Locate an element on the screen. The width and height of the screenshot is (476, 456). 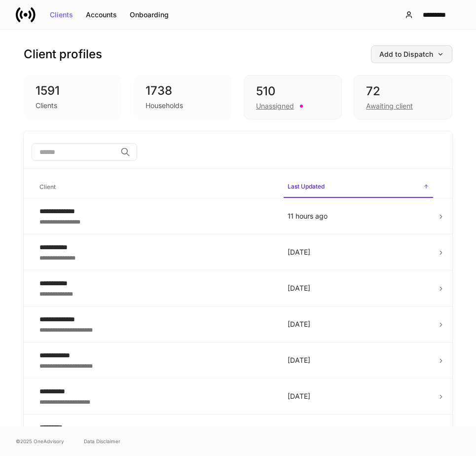
div: Awaiting client is located at coordinates (389, 106).